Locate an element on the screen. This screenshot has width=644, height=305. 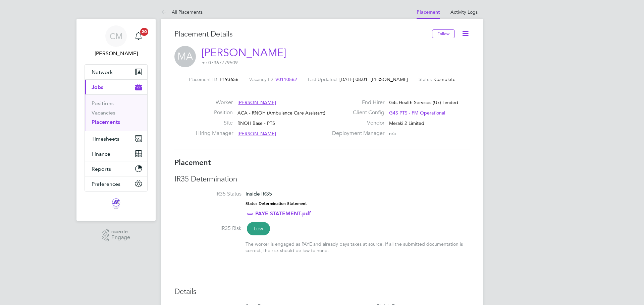
button: Jobs is located at coordinates (116, 87).